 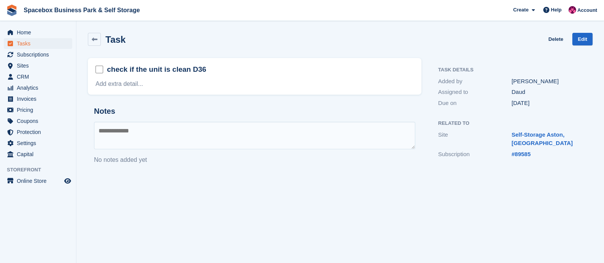 What do you see at coordinates (556, 39) in the screenshot?
I see `a: Delete` at bounding box center [556, 39].